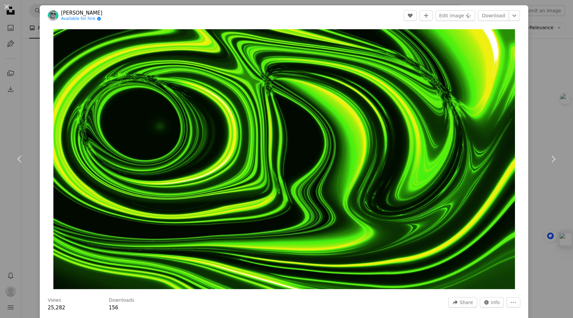 Image resolution: width=573 pixels, height=318 pixels. Describe the element at coordinates (514, 16) in the screenshot. I see `button: Choose download size` at that location.